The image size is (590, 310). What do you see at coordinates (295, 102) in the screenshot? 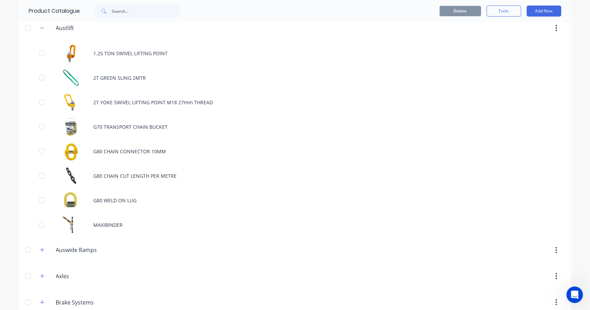
I see `div: 2T YOKE SWIVEL LIFTING POINT M18 27mm THREAD2T YOKE SWIVEL LIFTING POINT M18 27mm THREAD` at bounding box center [295, 102].